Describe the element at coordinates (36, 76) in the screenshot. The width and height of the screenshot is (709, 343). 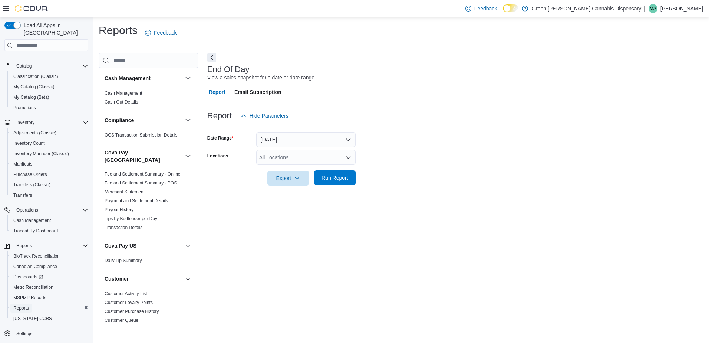
I see `a: Classification (Classic)` at that location.